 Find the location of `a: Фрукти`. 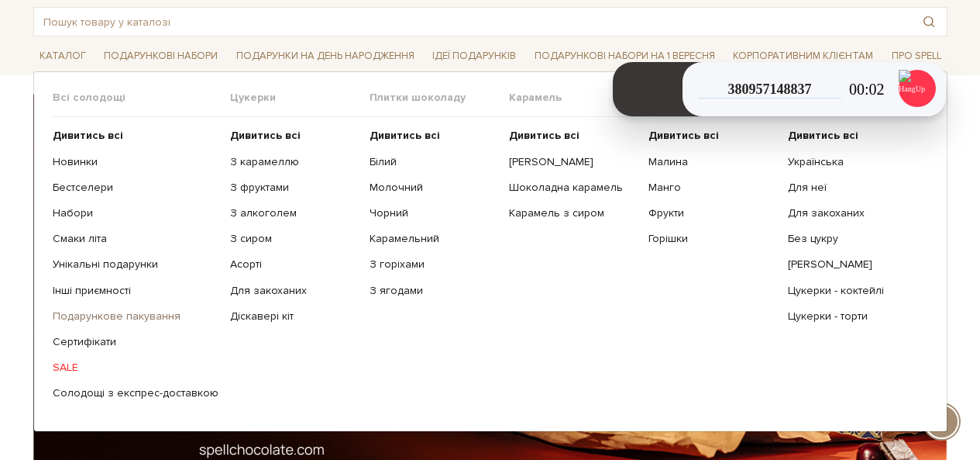

a: Фрукти is located at coordinates (712, 213).